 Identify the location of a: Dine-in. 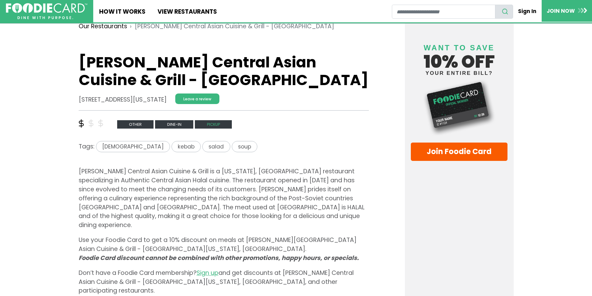
(175, 124).